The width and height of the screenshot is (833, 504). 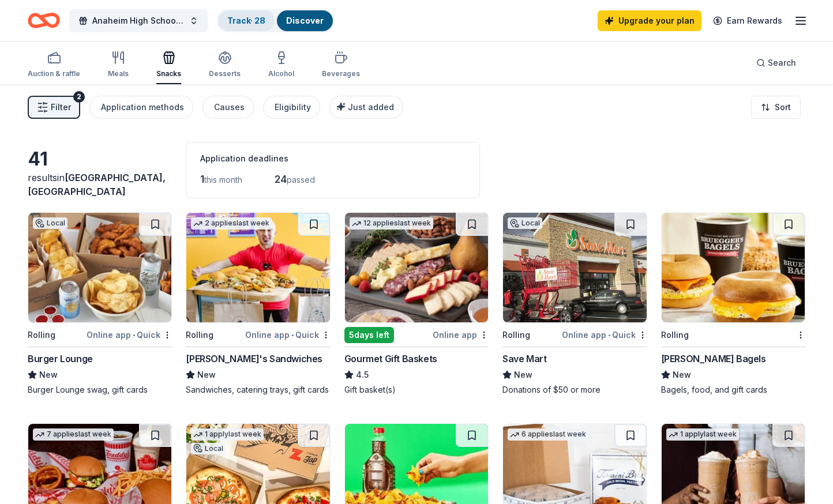 I want to click on button: Meals, so click(x=118, y=65).